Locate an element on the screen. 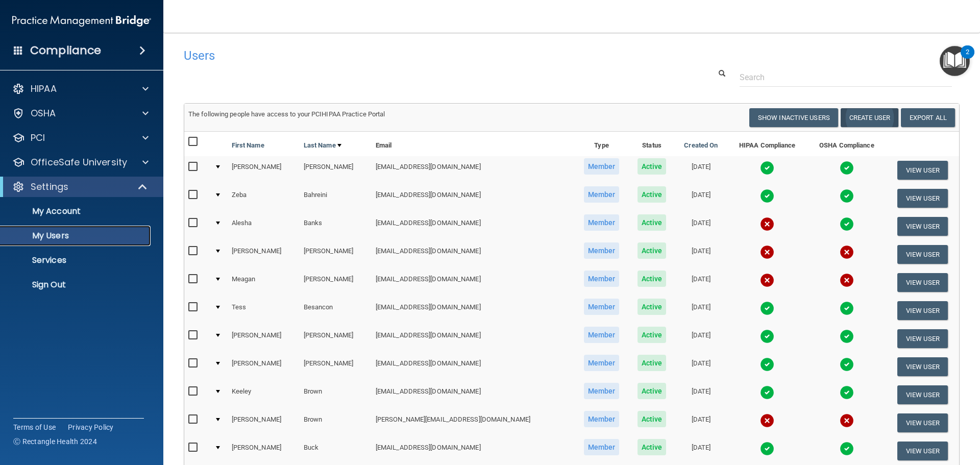 The image size is (980, 465). button: Create User is located at coordinates (870, 117).